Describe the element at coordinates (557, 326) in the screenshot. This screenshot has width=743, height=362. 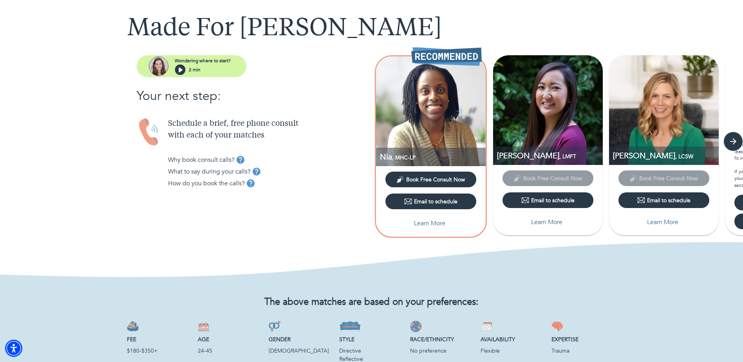
I see `img: Expertise` at that location.